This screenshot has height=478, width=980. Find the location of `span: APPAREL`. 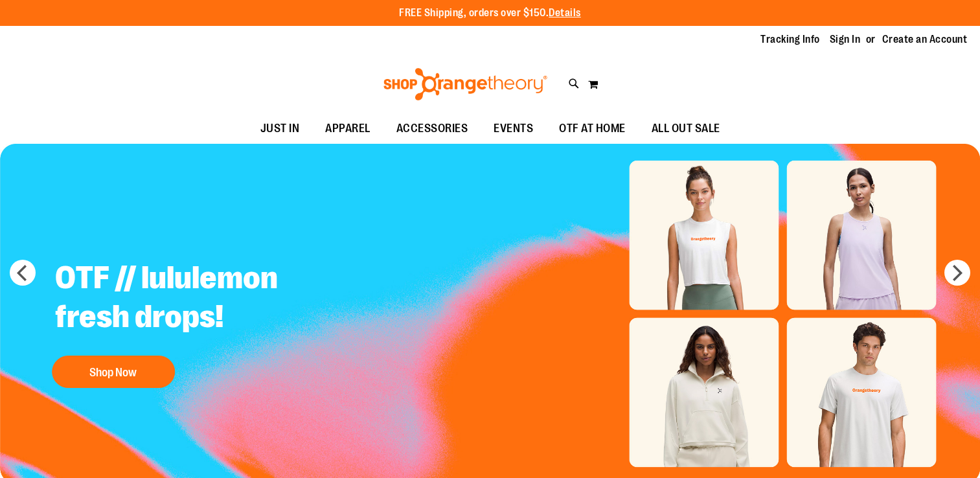

span: APPAREL is located at coordinates (348, 128).